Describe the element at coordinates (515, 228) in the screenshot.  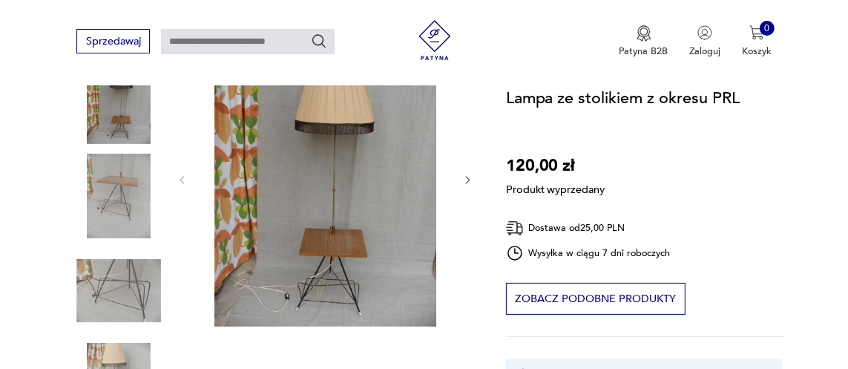
I see `img: Ikona dostawy` at that location.